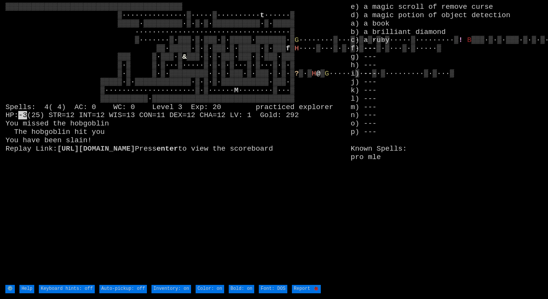  Describe the element at coordinates (288, 48) in the screenshot. I see `font: f` at that location.